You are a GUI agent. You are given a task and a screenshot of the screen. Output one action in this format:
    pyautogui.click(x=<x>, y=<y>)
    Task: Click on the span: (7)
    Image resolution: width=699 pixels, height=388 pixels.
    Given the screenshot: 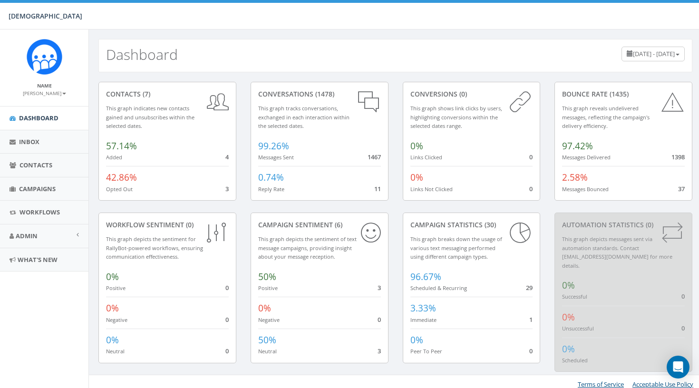 What is the action you would take?
    pyautogui.click(x=145, y=94)
    